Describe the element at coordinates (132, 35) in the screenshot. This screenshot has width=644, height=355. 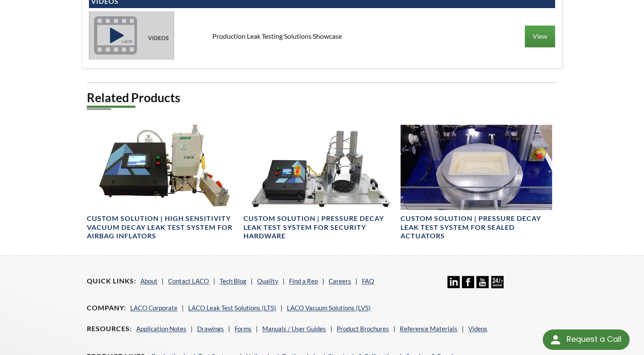
I see `img: videos-a70af9394640f07cfc5e1b68b8d36be061999f4696e83e24bb646afc6a0e1f6f.jpg` at that location.